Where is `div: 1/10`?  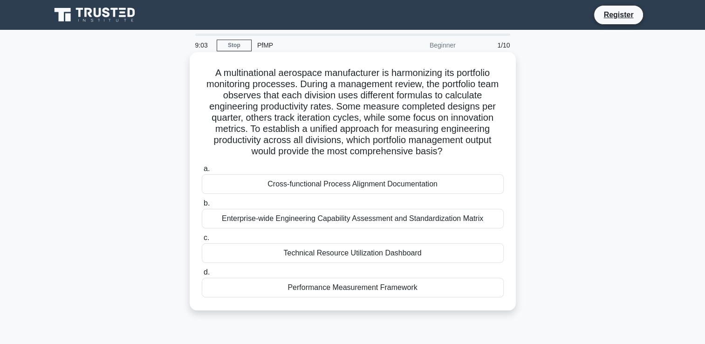 div: 1/10 is located at coordinates (488, 45).